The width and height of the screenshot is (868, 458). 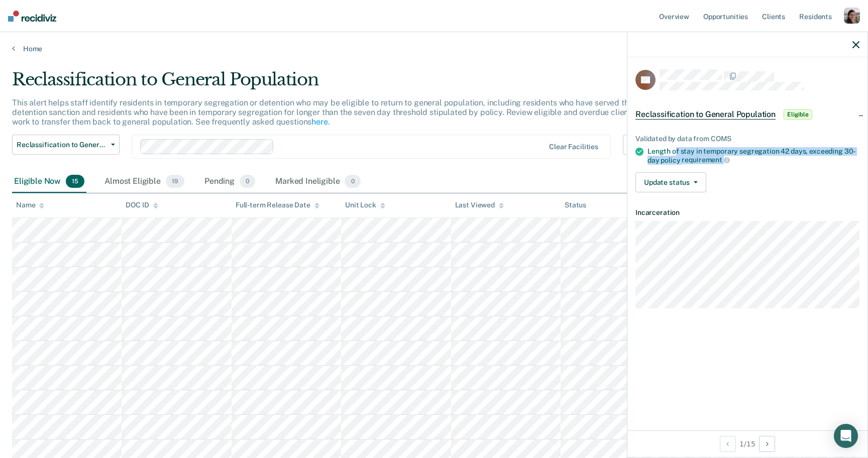 What do you see at coordinates (574, 146) in the screenshot?
I see `div: Clear facilities` at bounding box center [574, 146].